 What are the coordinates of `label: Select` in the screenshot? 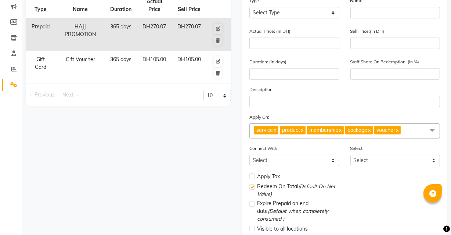 It's located at (357, 148).